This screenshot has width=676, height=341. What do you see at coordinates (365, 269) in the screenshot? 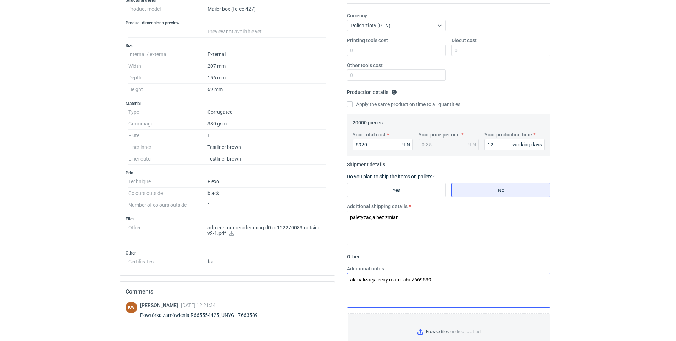
I see `label: Additional notes` at bounding box center [365, 269].